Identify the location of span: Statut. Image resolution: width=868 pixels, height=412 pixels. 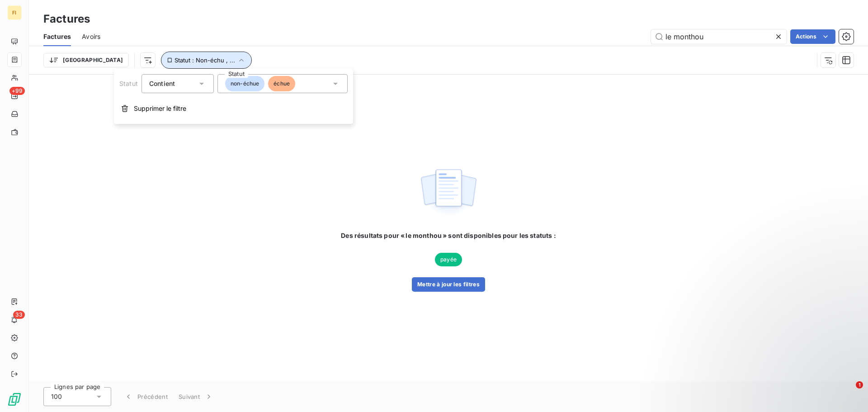
(128, 83).